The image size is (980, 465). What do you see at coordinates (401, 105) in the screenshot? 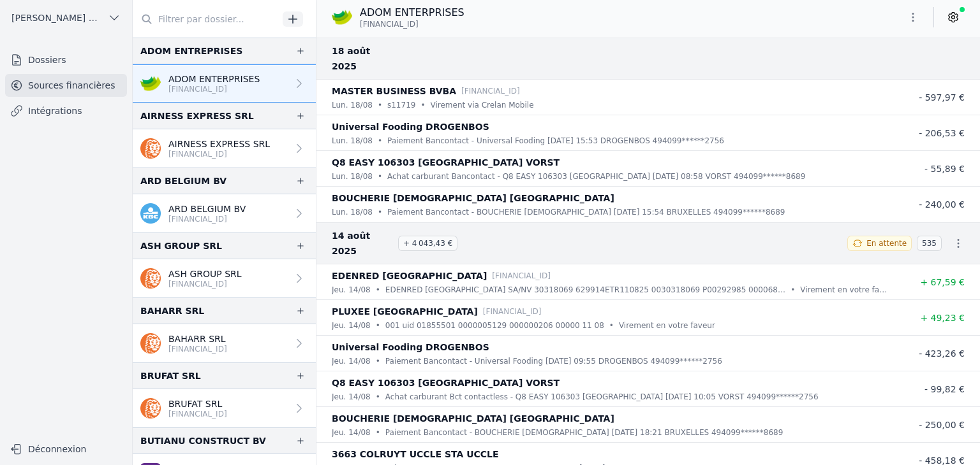
I see `p: s11719` at bounding box center [401, 105].